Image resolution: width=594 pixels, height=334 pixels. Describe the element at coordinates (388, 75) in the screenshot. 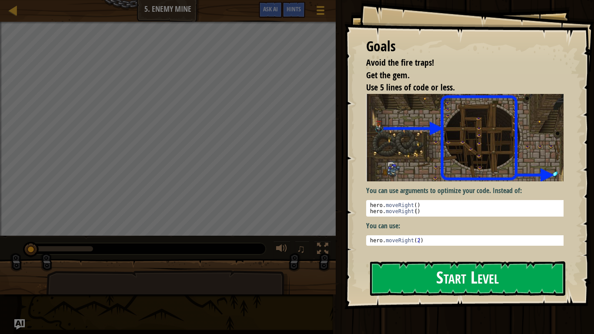

I see `span: Get the gem.` at that location.